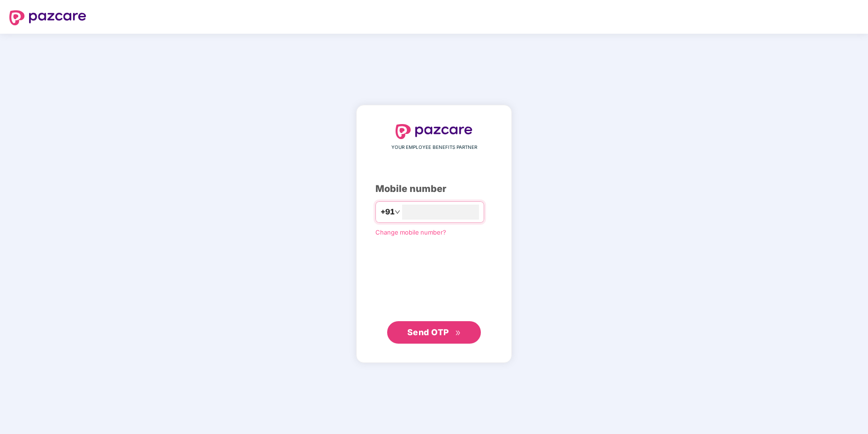 This screenshot has width=868, height=434. Describe the element at coordinates (410, 232) in the screenshot. I see `span: Change mobile number?` at that location.